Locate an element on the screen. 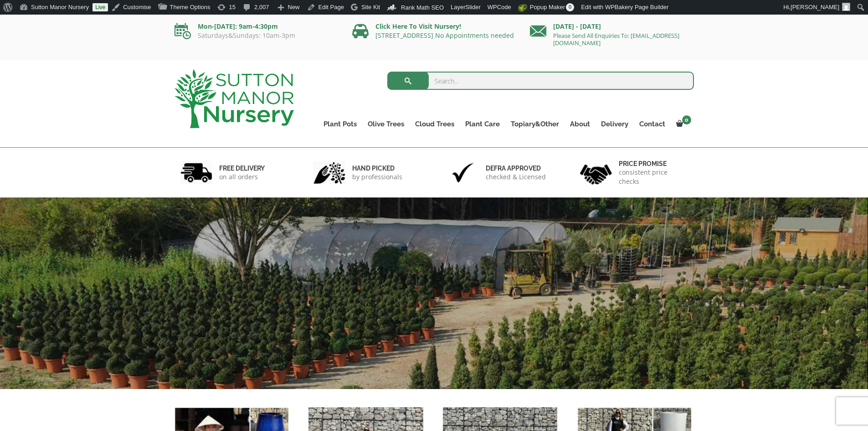 The image size is (868, 431). span: Site Kit is located at coordinates (370, 7).